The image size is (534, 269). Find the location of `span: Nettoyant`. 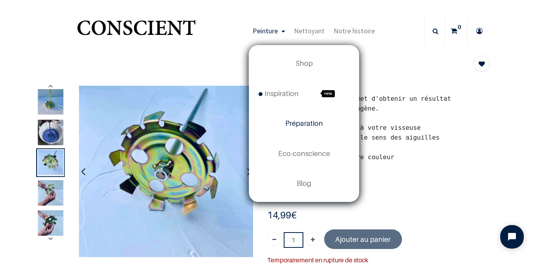

span: Nettoyant is located at coordinates (309, 31).